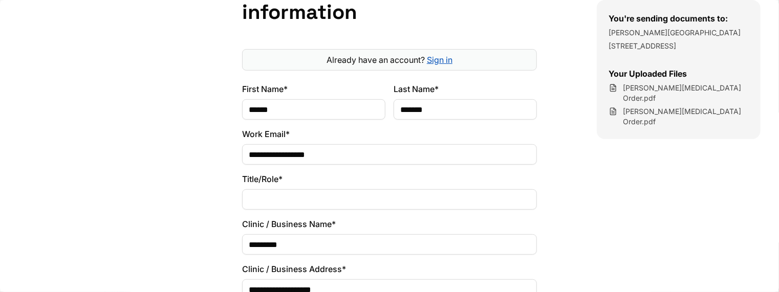 The width and height of the screenshot is (779, 292). What do you see at coordinates (440, 60) in the screenshot?
I see `a: Sign in` at bounding box center [440, 60].